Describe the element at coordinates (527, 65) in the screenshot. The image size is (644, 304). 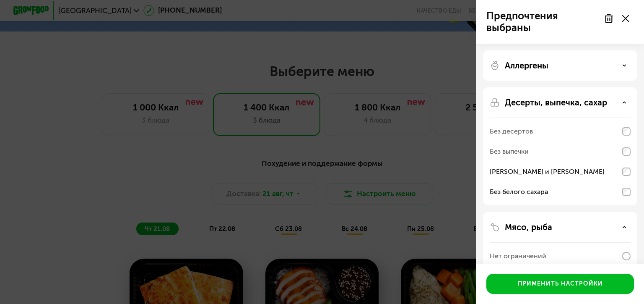
I see `p: Аллергены` at that location.